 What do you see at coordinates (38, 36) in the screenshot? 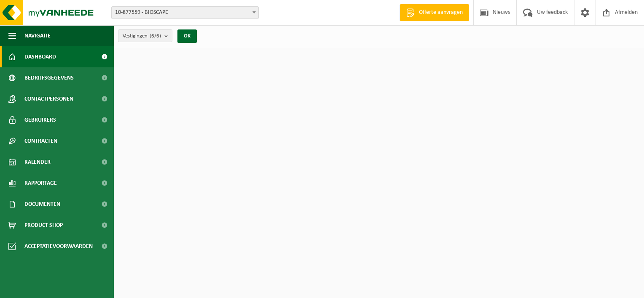
I see `span: Navigatie` at bounding box center [38, 36].